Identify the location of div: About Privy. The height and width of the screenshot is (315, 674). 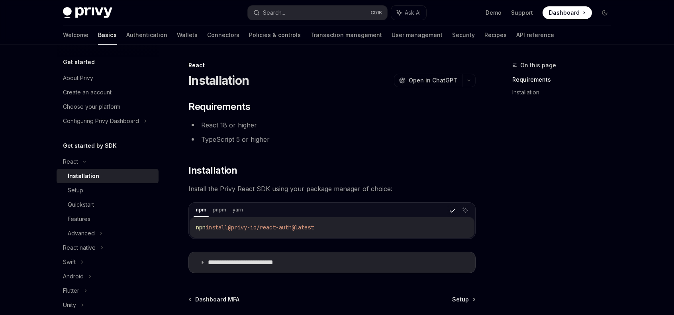
(78, 78).